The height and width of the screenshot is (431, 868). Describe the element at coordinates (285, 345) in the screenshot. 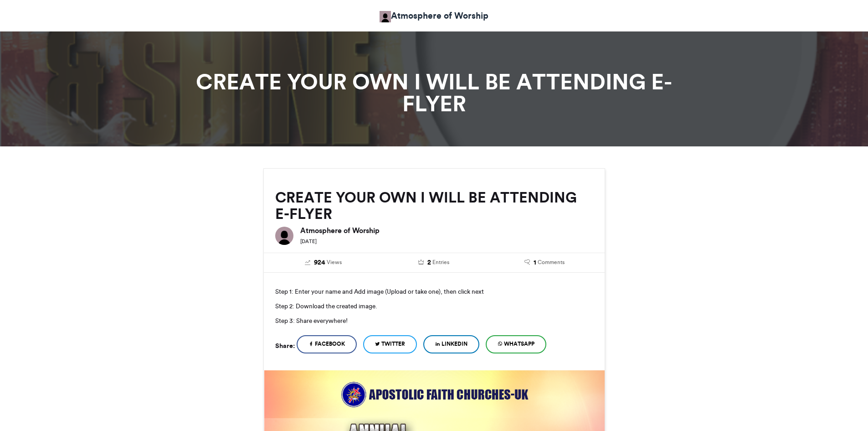

I see `h5: Share:` at that location.